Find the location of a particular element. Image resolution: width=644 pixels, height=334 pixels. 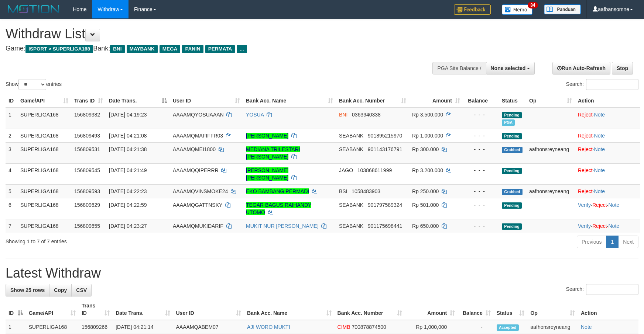

span: AAAAMQMUKIDARIF is located at coordinates (198, 226).